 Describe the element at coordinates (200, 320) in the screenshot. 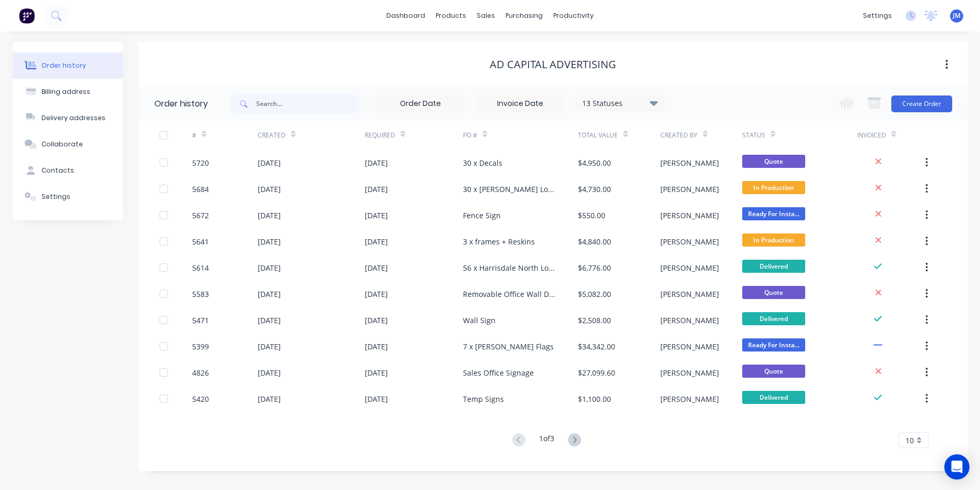

I see `div: 5471` at that location.